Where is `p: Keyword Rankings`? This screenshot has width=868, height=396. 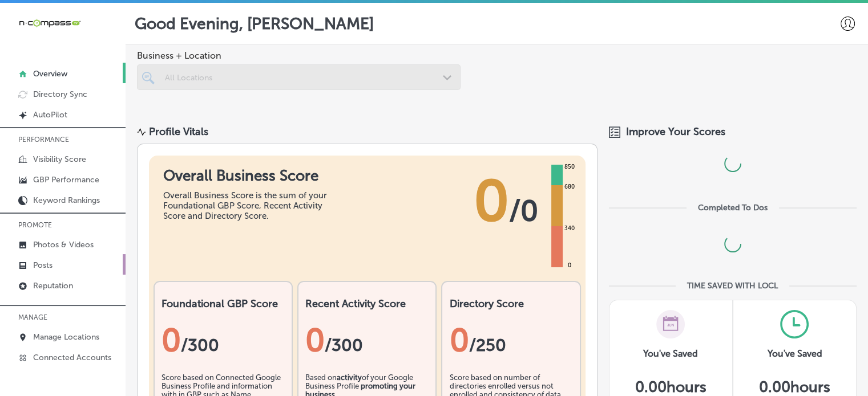
p: Keyword Rankings is located at coordinates (66, 200).